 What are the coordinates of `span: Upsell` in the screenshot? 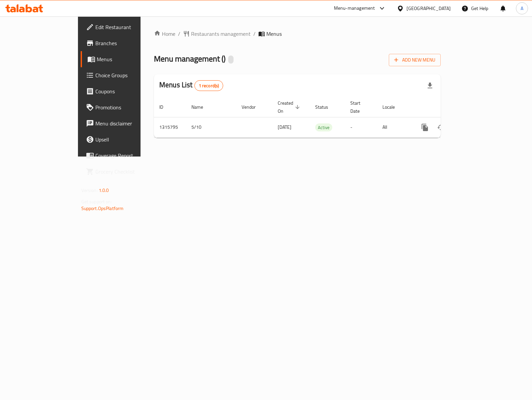 It's located at (129, 140).